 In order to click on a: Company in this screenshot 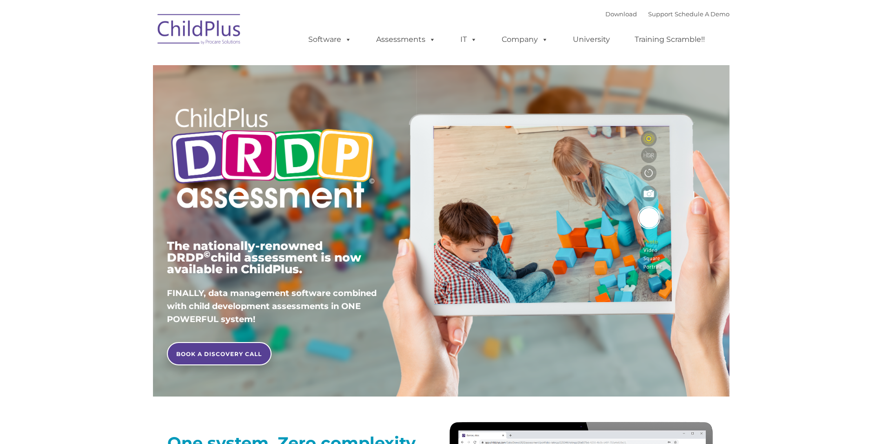, I will do `click(525, 40)`.